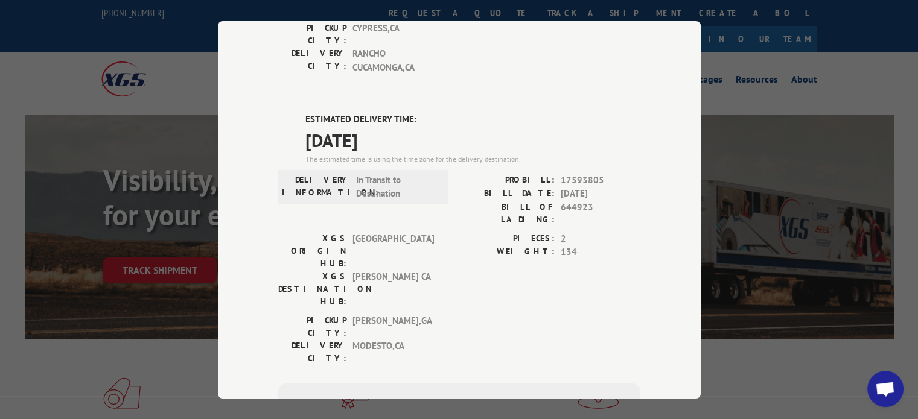  I want to click on label: DELIVERY INFORMATION:, so click(316, 186).